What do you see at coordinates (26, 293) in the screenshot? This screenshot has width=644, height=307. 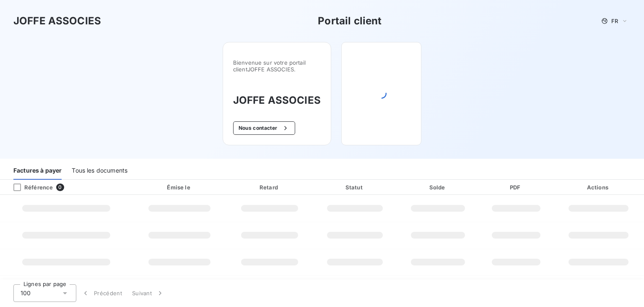 I see `span: 100` at bounding box center [26, 293].